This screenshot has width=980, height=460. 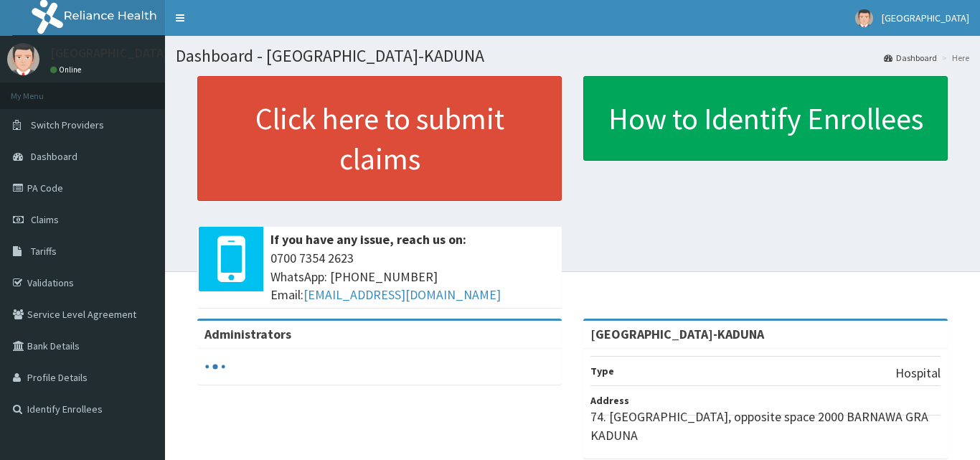 I want to click on b: If you have any issue, reach us on:, so click(x=368, y=239).